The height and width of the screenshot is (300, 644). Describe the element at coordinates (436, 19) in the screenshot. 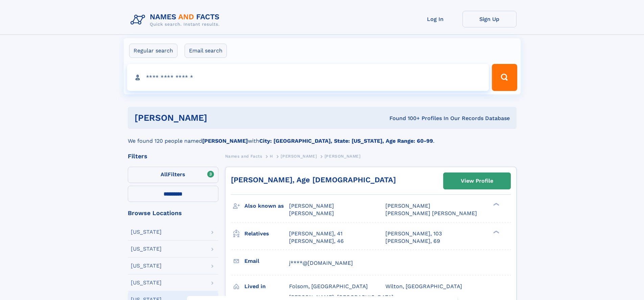

I see `a: Log In` at that location.